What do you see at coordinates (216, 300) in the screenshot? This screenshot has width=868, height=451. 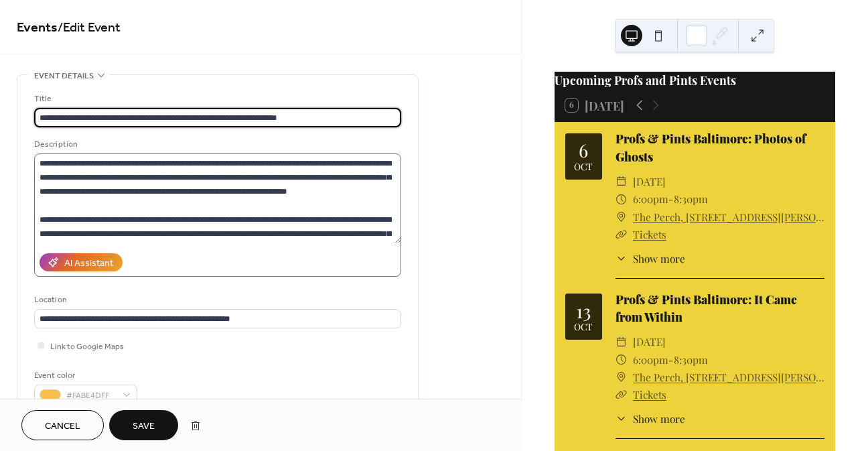 I see `div: Location` at bounding box center [216, 300].